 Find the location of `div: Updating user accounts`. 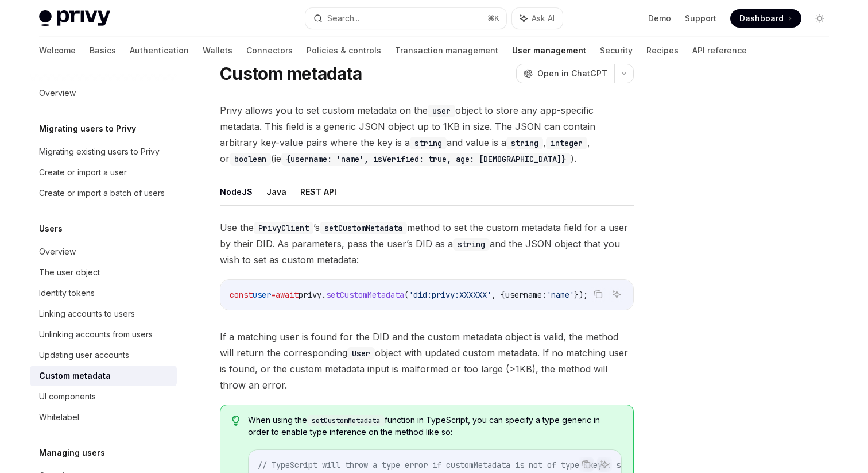

div: Updating user accounts is located at coordinates (84, 355).